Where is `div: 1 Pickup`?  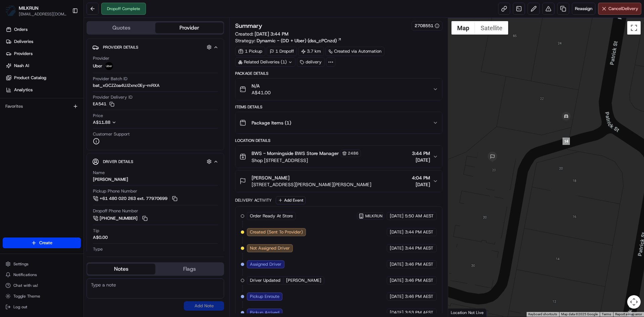 div: 1 Pickup is located at coordinates (250, 51).